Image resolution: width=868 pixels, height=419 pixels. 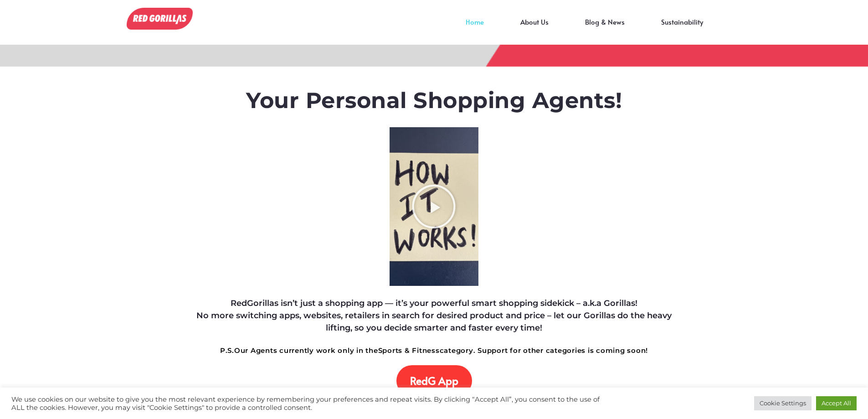 I want to click on a: Cookie Settings, so click(x=782, y=402).